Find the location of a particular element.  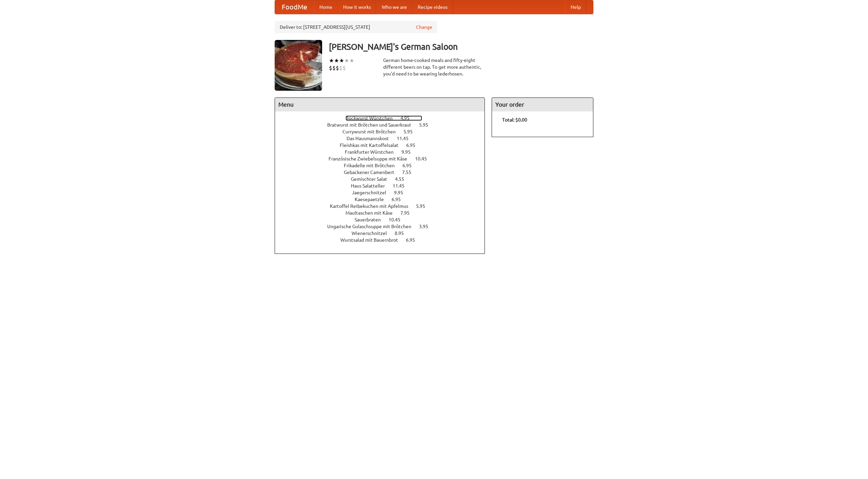

a: Haus Salatteller 11.45 is located at coordinates (384, 186).